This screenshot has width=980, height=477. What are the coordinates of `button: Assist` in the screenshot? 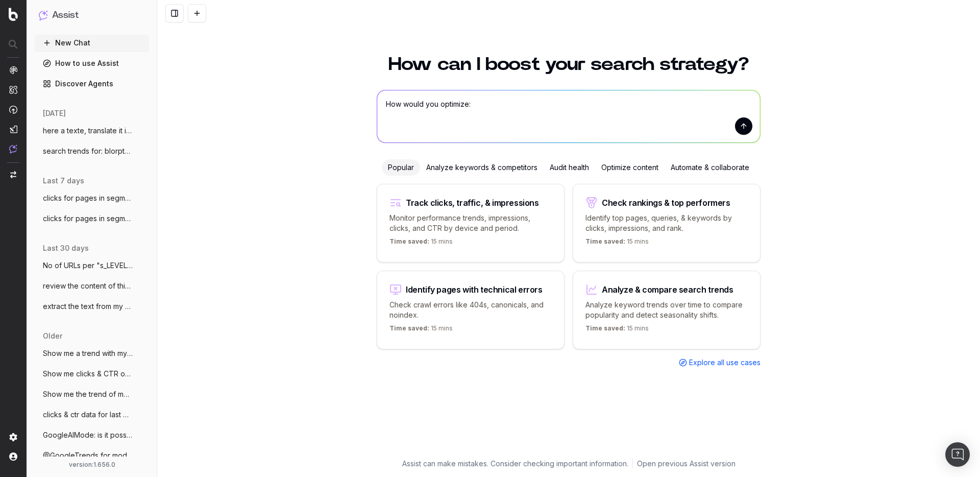 It's located at (92, 15).